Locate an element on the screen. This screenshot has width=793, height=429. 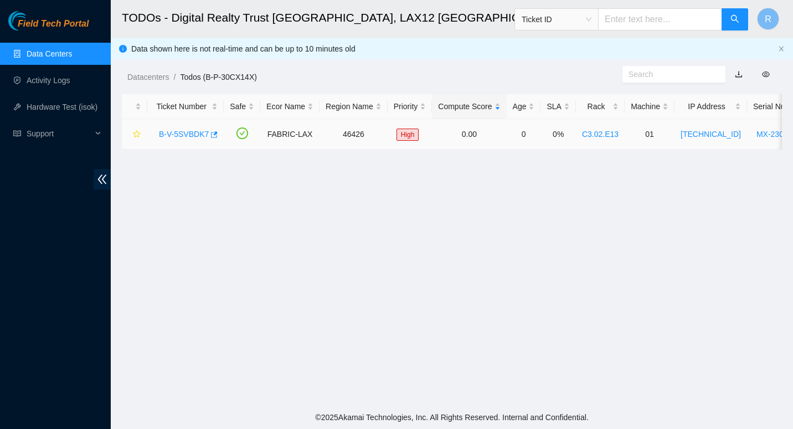
input: Enter text here... is located at coordinates (660, 19).